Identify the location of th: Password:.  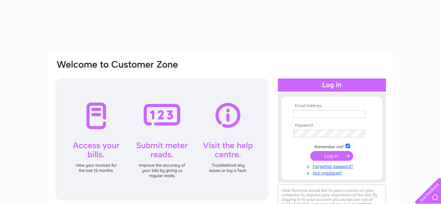
(332, 126).